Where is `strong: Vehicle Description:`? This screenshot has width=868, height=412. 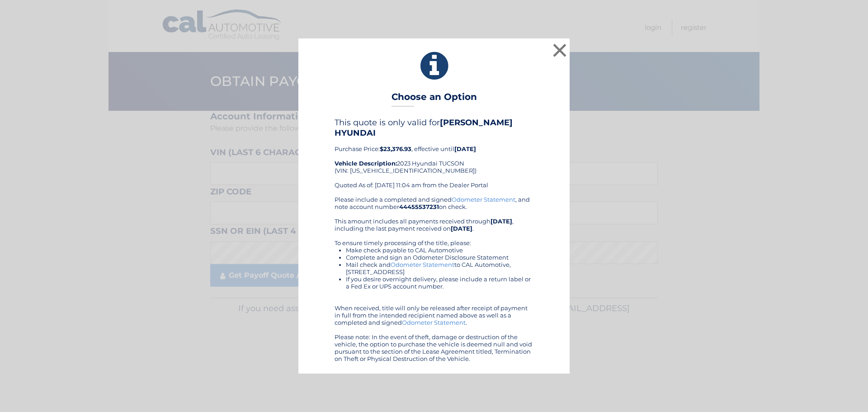
strong: Vehicle Description: is located at coordinates (366, 163).